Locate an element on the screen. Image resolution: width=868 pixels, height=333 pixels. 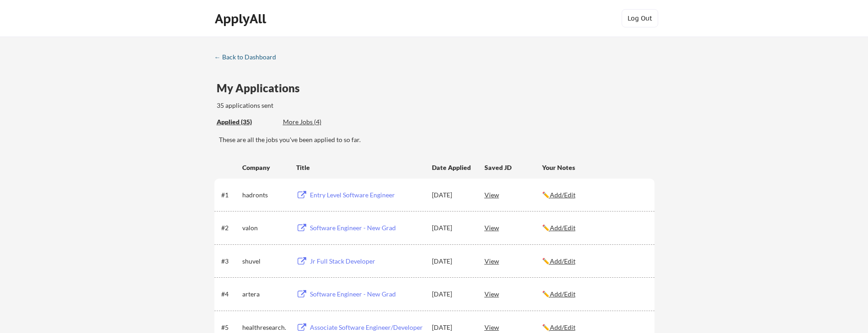
div: #5 is located at coordinates (230, 327).